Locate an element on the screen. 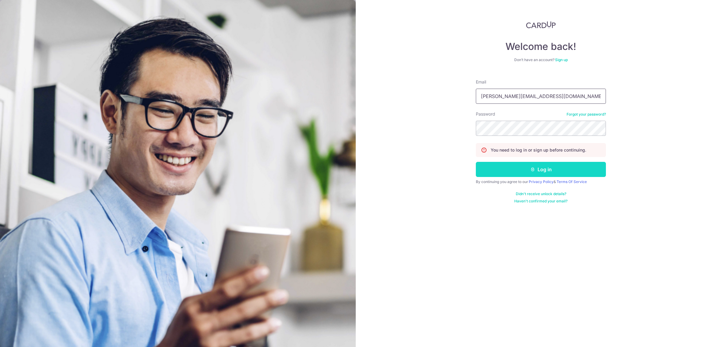  a: Forgot your password? is located at coordinates (586, 114).